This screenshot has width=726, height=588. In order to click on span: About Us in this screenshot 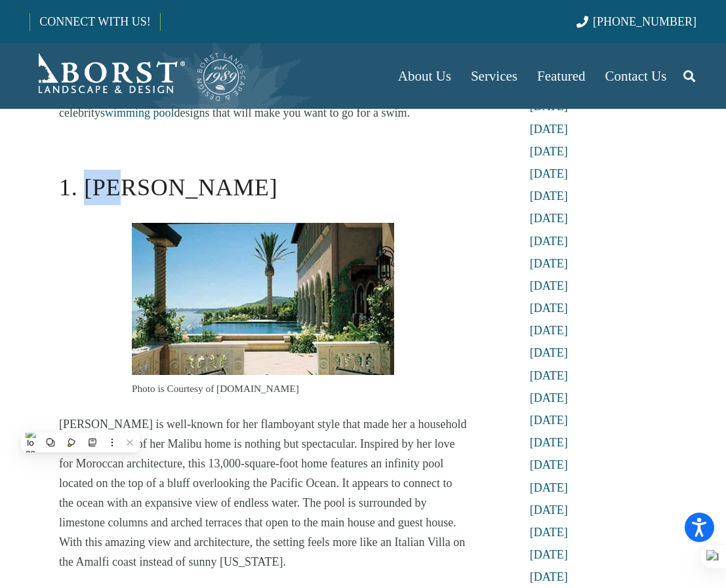, I will do `click(424, 76)`.